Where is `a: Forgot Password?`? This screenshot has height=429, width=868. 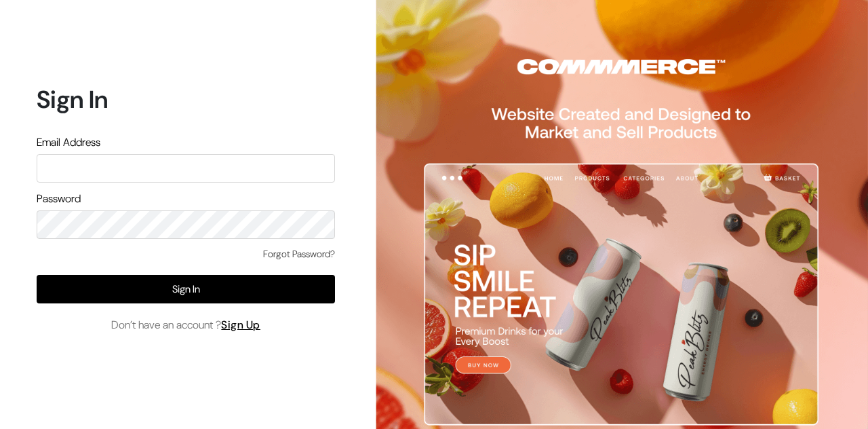 a: Forgot Password? is located at coordinates (299, 254).